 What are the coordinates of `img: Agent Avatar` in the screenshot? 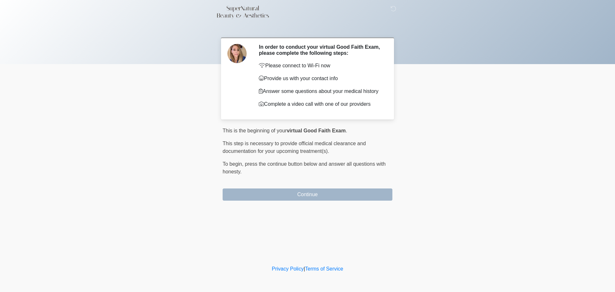 It's located at (237, 53).